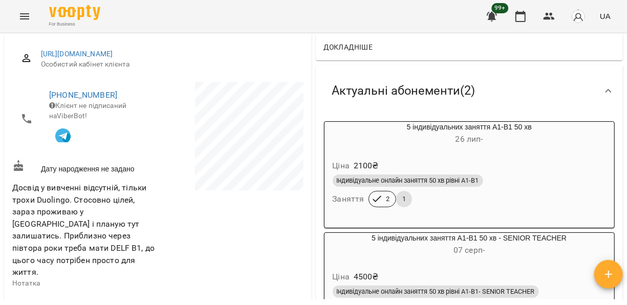  Describe the element at coordinates (469, 91) in the screenshot. I see `div: Актуальні абонементи(2)` at that location.